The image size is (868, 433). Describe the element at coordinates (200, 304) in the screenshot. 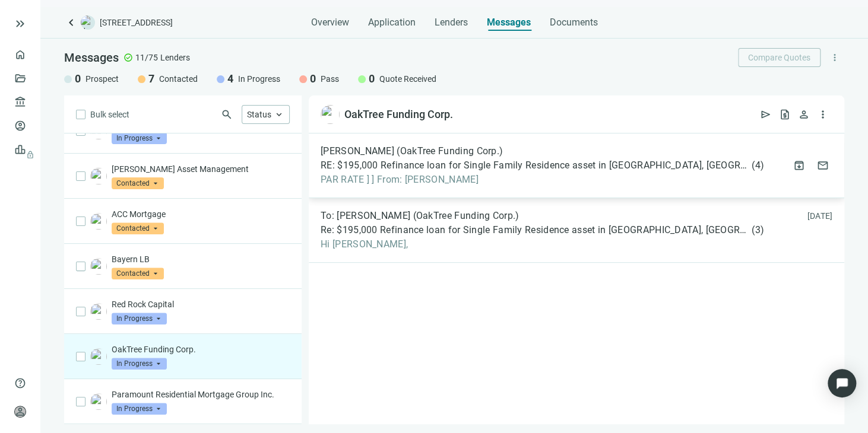

I see `p: Red Rock Capital` at that location.